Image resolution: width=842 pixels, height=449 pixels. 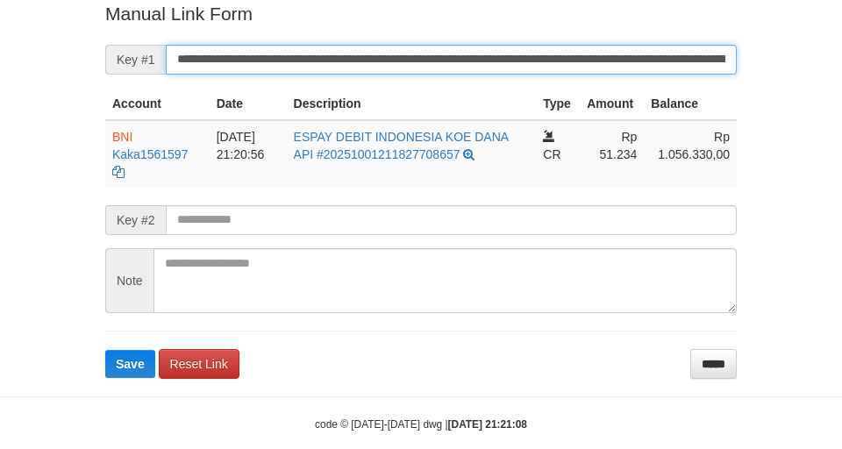 I want to click on span: Note, so click(x=129, y=281).